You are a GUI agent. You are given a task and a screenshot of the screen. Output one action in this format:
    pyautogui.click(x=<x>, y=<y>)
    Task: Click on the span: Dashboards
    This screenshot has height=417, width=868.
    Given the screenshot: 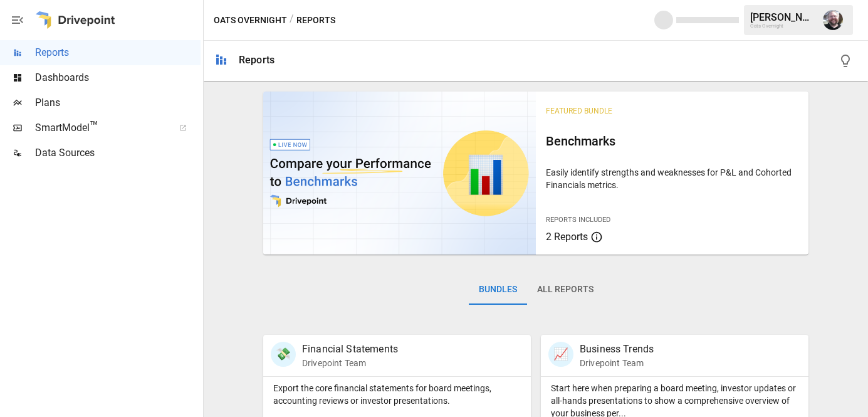 What is the action you would take?
    pyautogui.click(x=118, y=78)
    